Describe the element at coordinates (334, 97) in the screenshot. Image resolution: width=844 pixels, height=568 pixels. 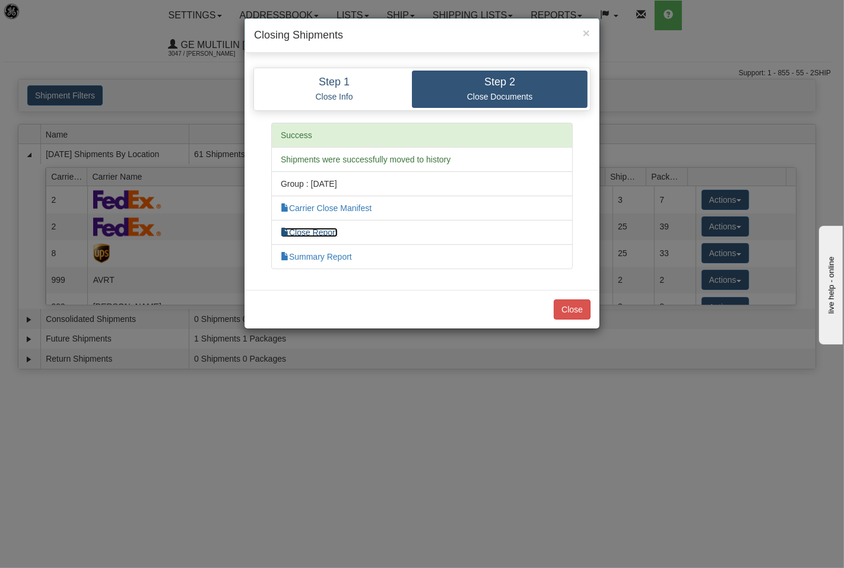
I see `p: Close Info` at that location.